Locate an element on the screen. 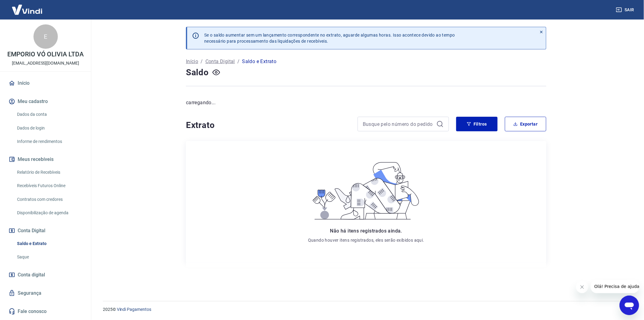  p: Início is located at coordinates (192, 62).